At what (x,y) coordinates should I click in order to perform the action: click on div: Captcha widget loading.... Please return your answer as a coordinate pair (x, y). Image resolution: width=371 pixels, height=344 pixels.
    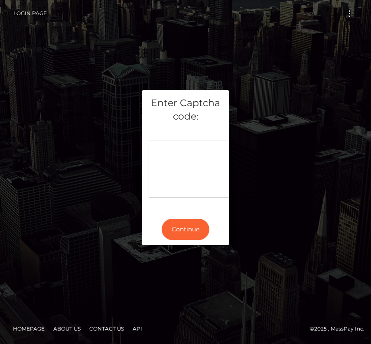
    Looking at the image, I should click on (205, 168).